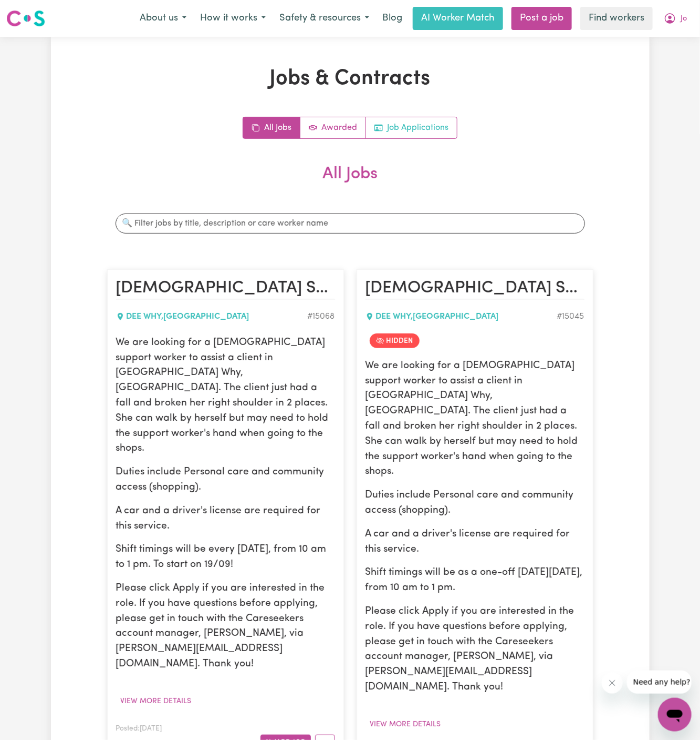  I want to click on div: Job ID #15045, so click(571, 316).